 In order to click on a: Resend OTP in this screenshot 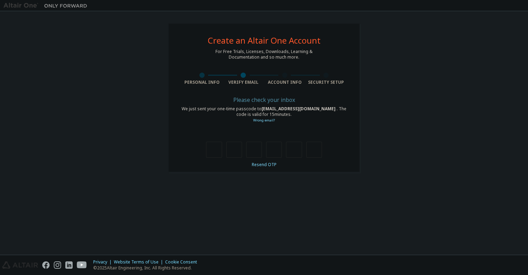, I will do `click(264, 164)`.